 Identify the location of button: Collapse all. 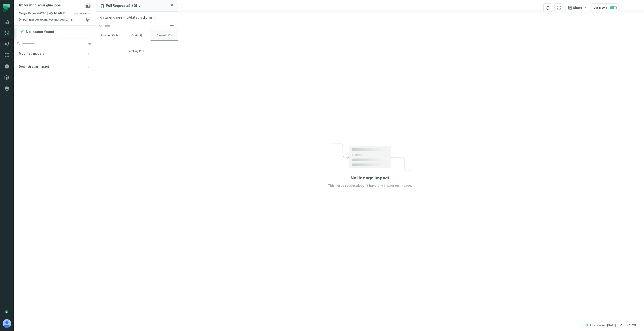
(605, 7).